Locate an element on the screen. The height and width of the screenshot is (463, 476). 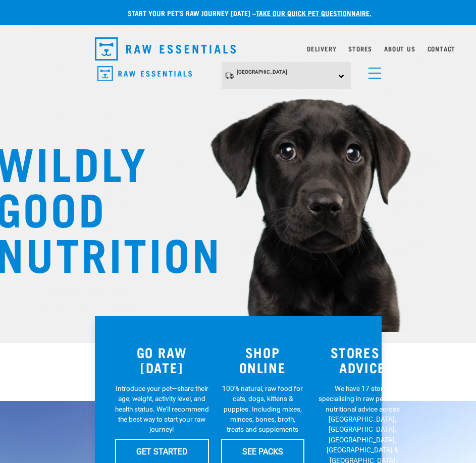
a: menu is located at coordinates (372, 71).